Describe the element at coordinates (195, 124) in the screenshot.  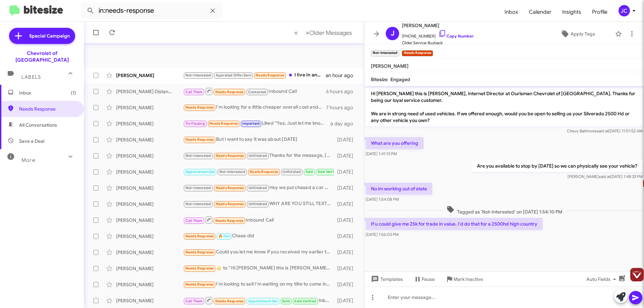
I see `span: Try Pausing` at that location.